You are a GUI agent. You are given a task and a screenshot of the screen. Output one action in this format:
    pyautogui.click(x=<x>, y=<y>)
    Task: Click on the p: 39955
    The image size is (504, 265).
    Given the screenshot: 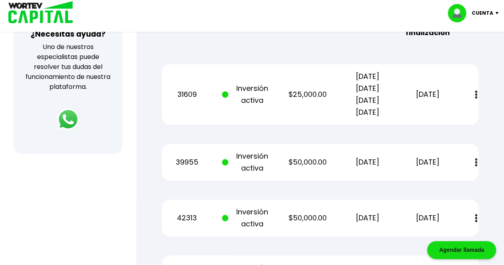 What is the action you would take?
    pyautogui.click(x=187, y=162)
    